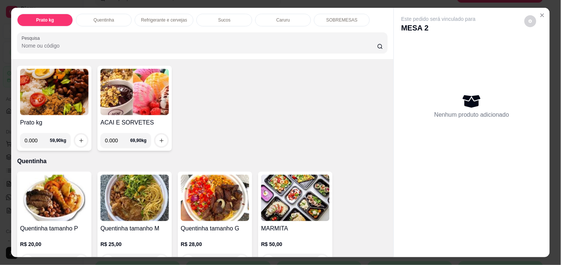 This screenshot has height=265, width=561. What do you see at coordinates (542, 15) in the screenshot?
I see `button: Close` at bounding box center [542, 15].